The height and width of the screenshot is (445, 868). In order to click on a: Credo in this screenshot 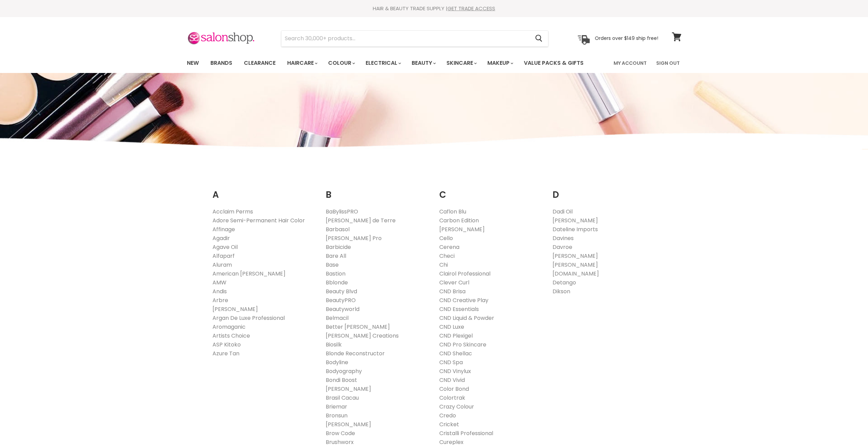, I will do `click(448, 415)`.